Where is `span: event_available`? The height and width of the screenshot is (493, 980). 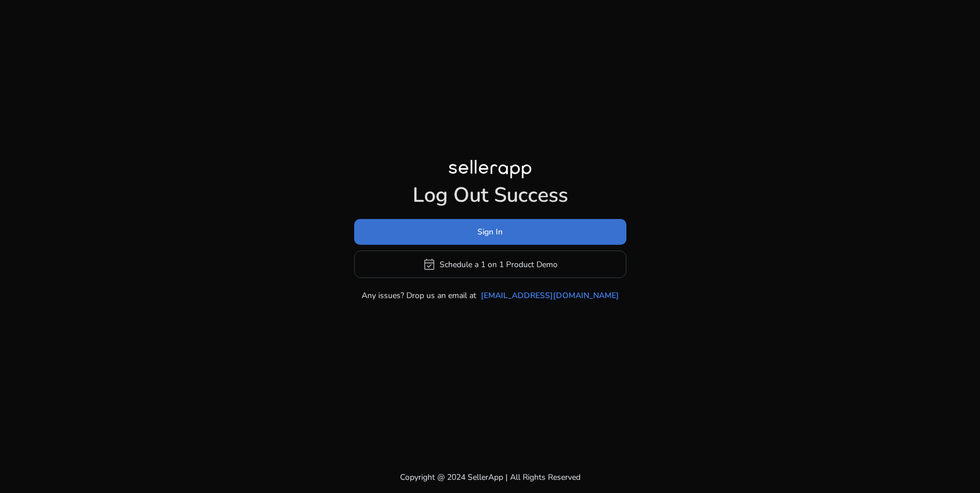
span: event_available is located at coordinates (430, 264).